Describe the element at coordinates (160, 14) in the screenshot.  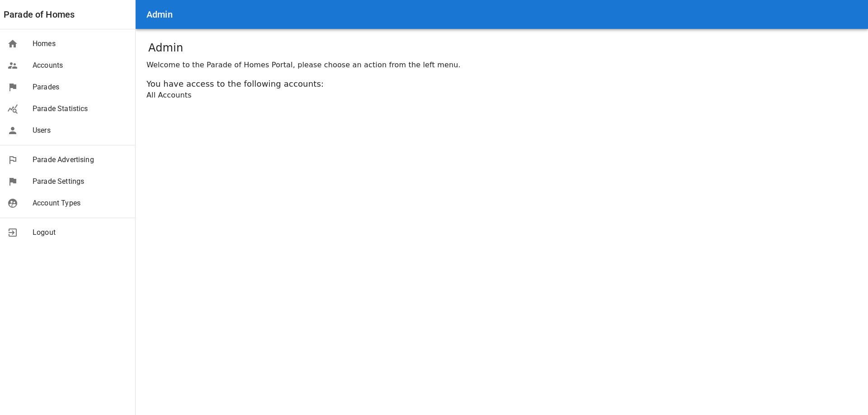
I see `h6: Admin` at that location.